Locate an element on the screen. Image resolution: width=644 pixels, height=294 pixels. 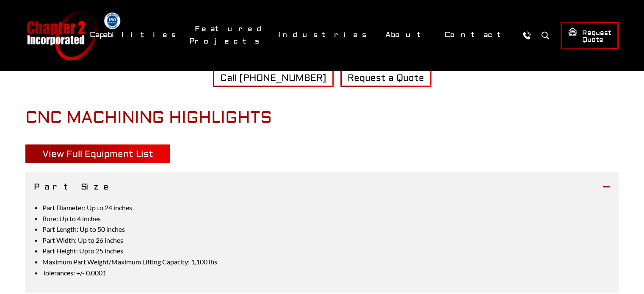
span: Request Quote is located at coordinates (590, 36).